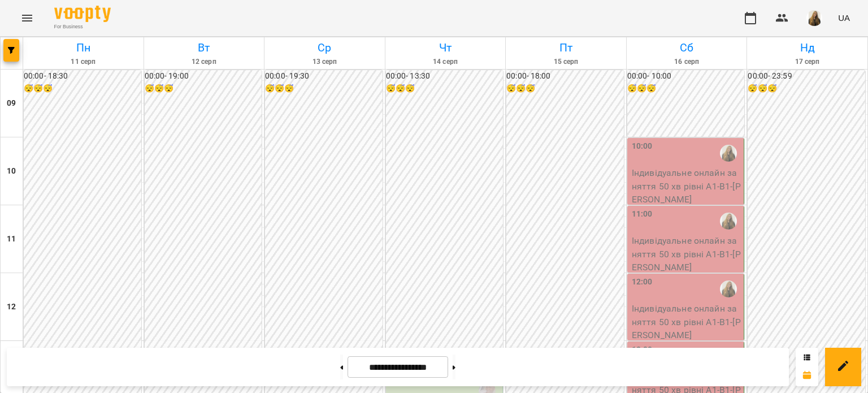  Describe the element at coordinates (642, 214) in the screenshot. I see `label: 11:00` at that location.